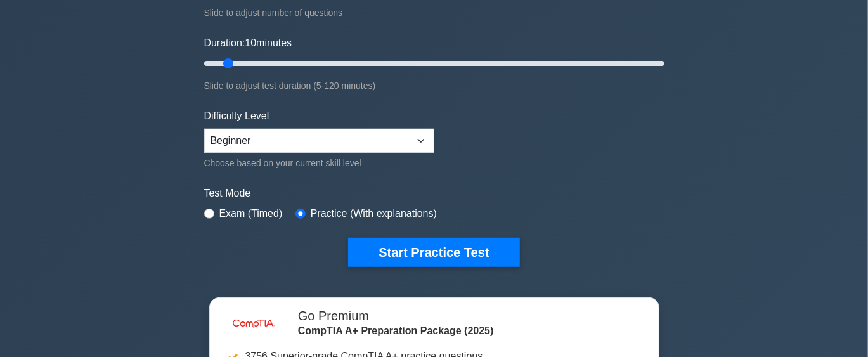 This screenshot has width=868, height=357. I want to click on label: Exam (Timed), so click(251, 214).